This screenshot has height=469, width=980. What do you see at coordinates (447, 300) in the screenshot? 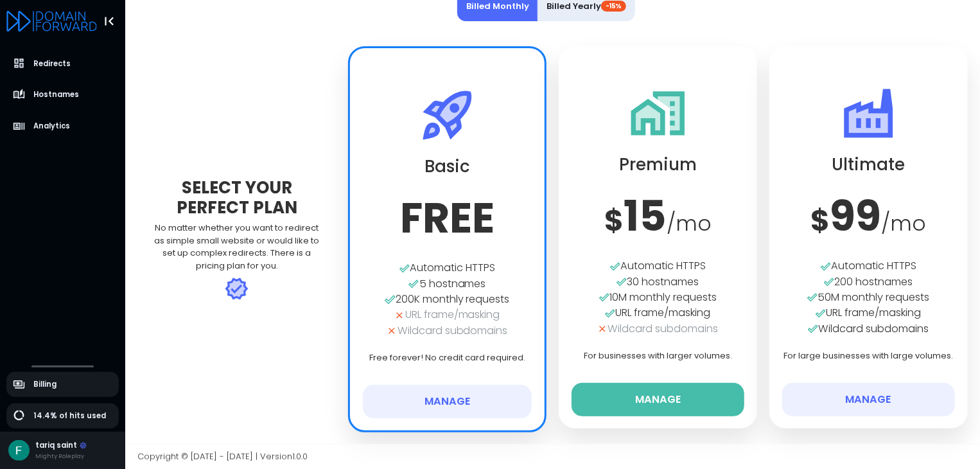
I see `div: 200K monthly requests` at bounding box center [447, 300].